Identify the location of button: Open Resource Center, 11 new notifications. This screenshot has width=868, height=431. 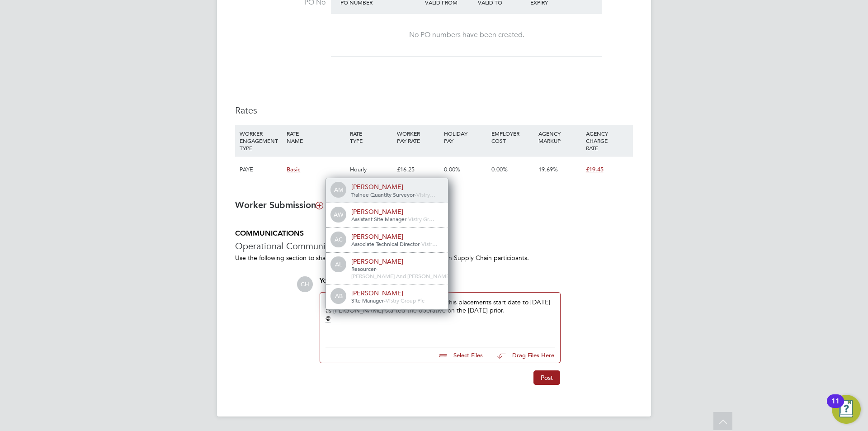
(847, 409).